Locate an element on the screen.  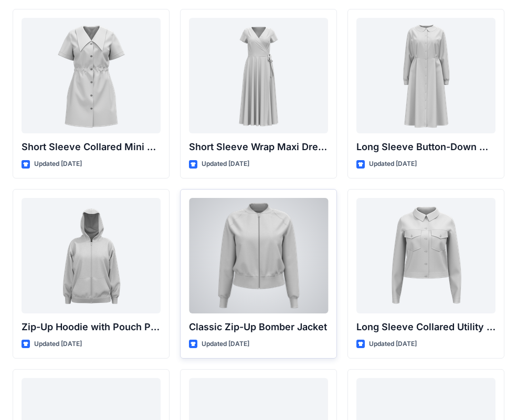
a: Classic Zip-Up Bomber Jacket is located at coordinates (258, 256).